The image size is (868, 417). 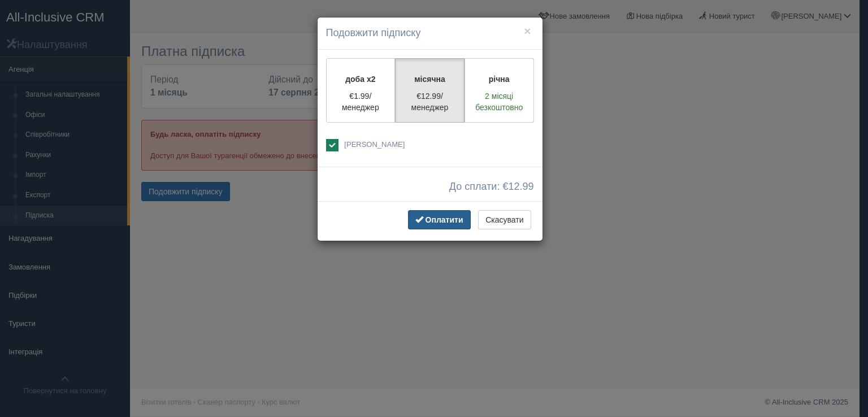 I want to click on p: €12.99/менеджер, so click(x=430, y=102).